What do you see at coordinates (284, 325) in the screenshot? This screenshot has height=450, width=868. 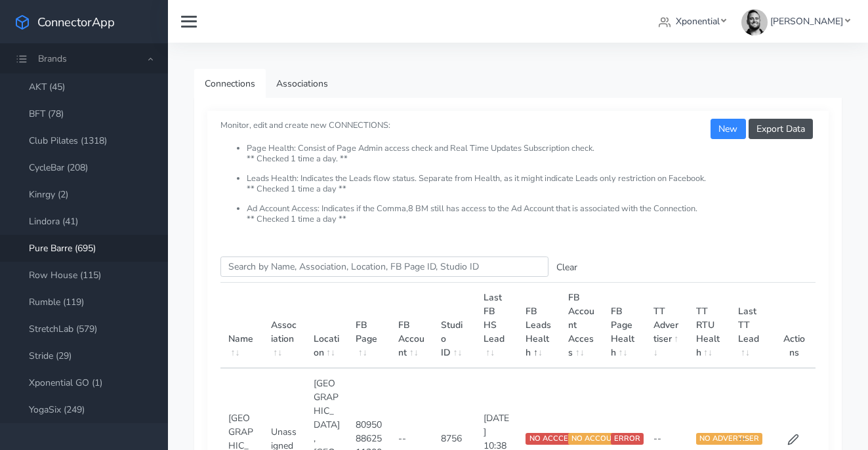 I see `th: Association` at bounding box center [284, 325].